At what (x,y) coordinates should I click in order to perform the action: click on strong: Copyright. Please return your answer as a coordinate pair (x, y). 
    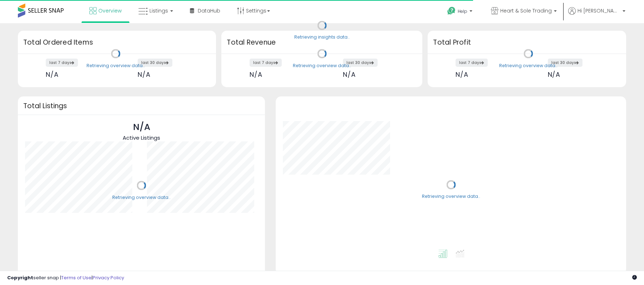
    Looking at the image, I should click on (20, 277).